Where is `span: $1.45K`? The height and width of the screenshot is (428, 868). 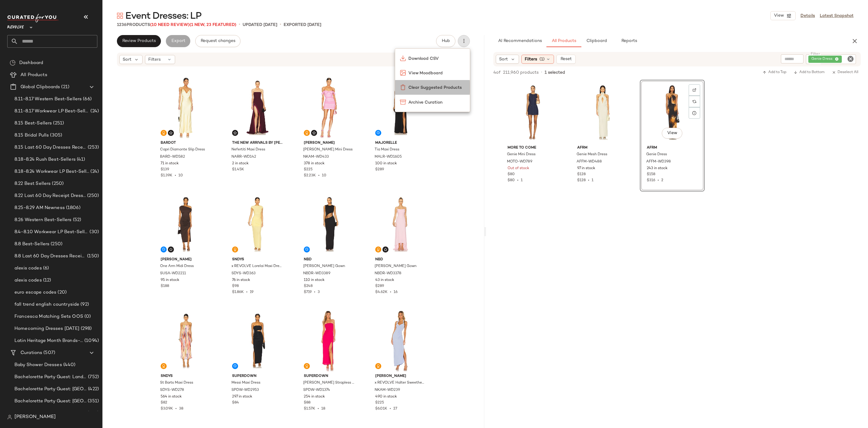
span: $1.45K is located at coordinates (238, 170).